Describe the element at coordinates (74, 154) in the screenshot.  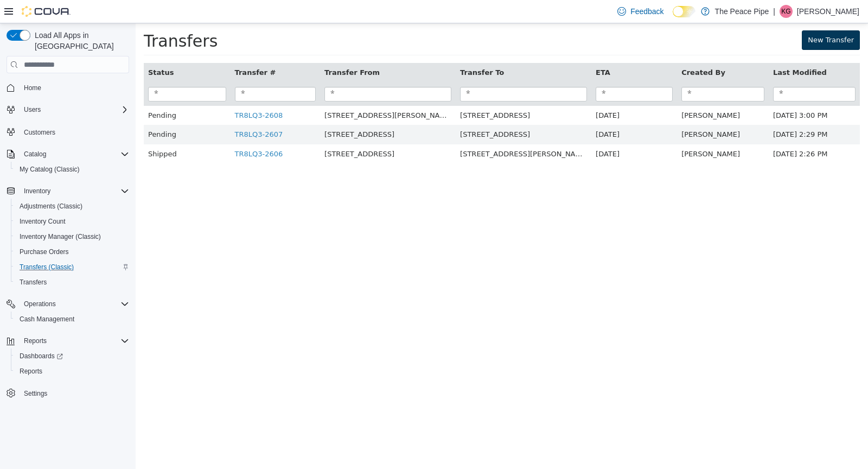
I see `span: Catalog` at that location.